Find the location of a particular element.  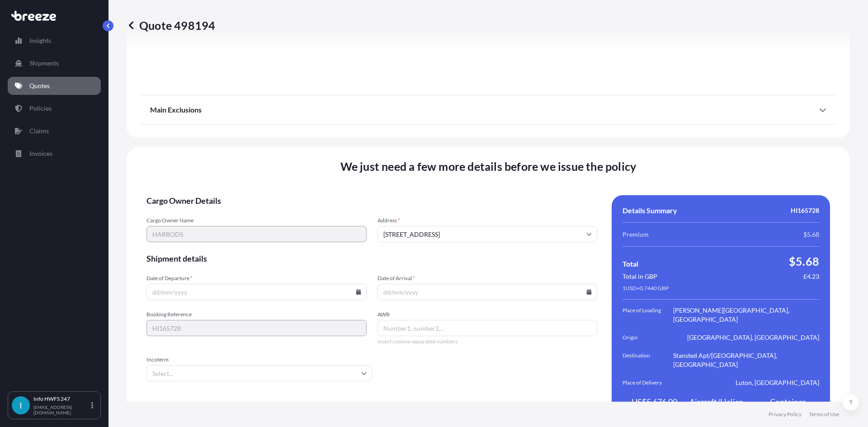

span: We just need a few more details before we issue the policy is located at coordinates (488, 166).